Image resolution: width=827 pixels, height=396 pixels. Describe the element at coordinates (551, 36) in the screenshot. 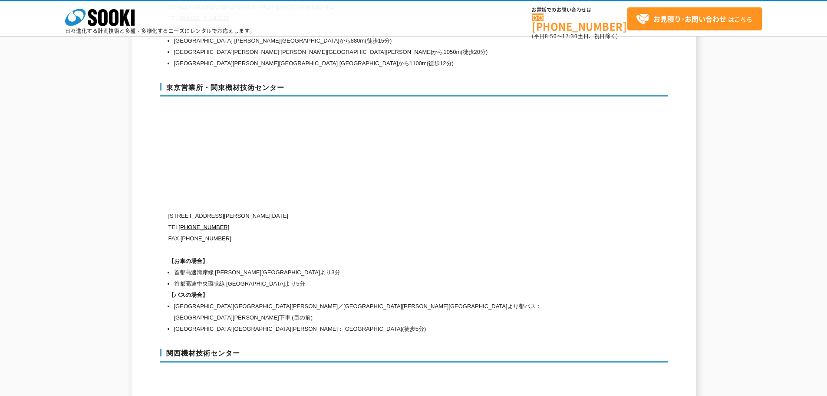

I see `span: 8:50` at that location.